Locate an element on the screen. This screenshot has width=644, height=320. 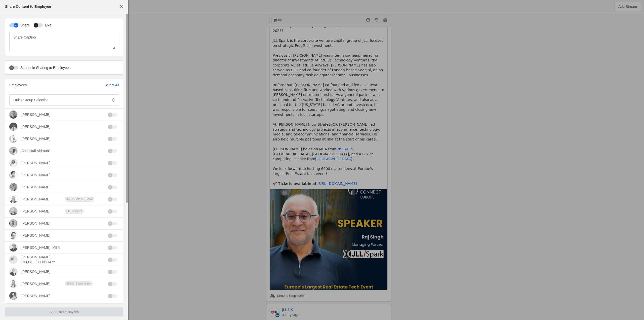
div: Select All is located at coordinates (112, 85).